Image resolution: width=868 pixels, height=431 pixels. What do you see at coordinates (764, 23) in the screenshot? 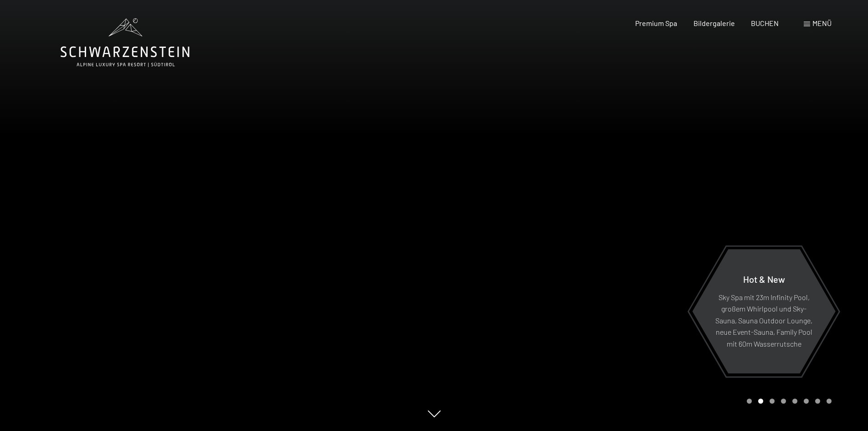
I see `span: BUCHEN` at bounding box center [764, 23].